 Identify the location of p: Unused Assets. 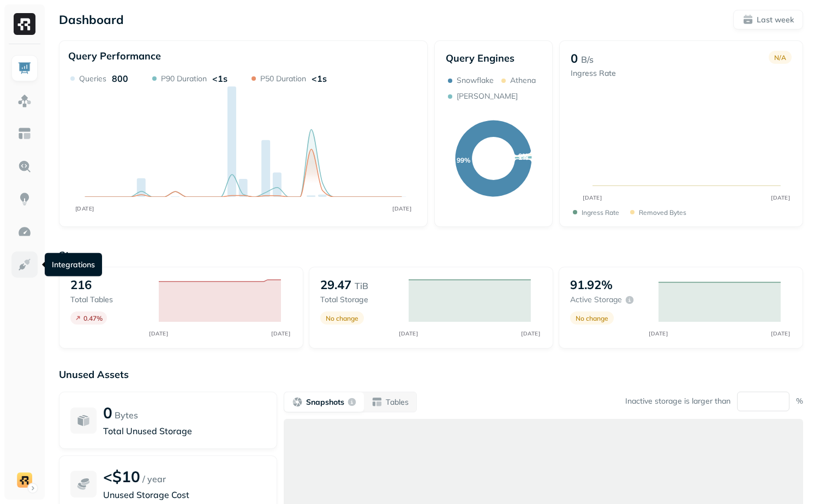
(431, 374).